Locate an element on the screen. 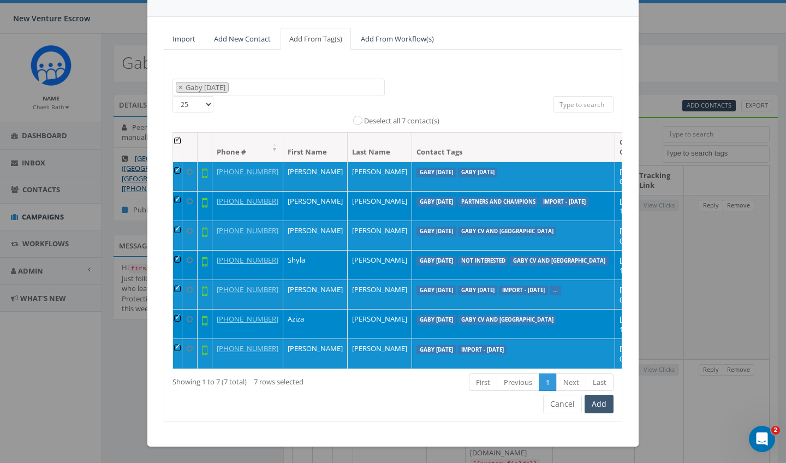  a: Add From Workflow(s) is located at coordinates (397, 39).